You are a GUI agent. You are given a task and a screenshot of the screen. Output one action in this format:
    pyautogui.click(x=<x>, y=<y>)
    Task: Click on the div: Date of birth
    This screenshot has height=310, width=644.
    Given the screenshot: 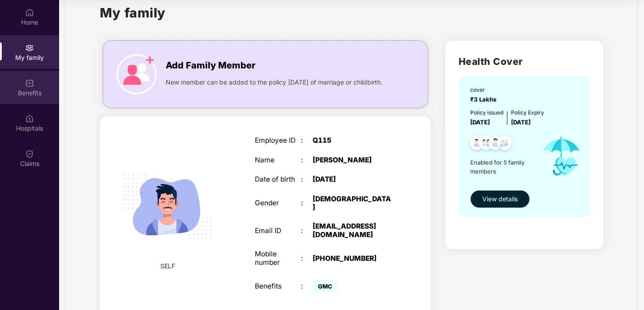 What is the action you would take?
    pyautogui.click(x=278, y=179)
    